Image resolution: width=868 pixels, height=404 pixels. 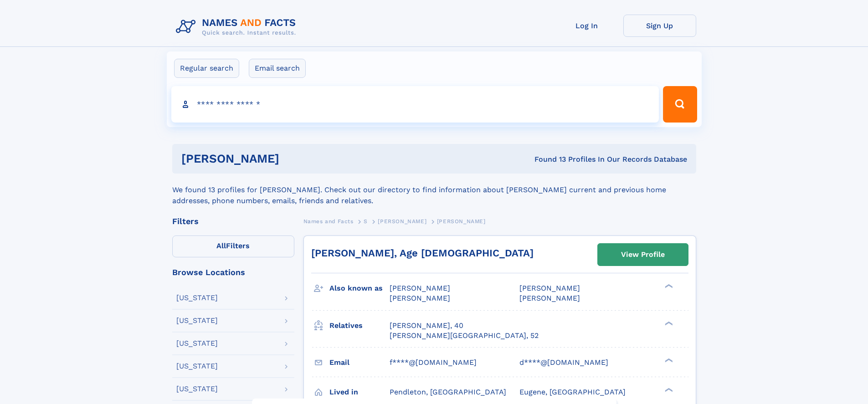 I want to click on a: Sign Up, so click(x=660, y=25).